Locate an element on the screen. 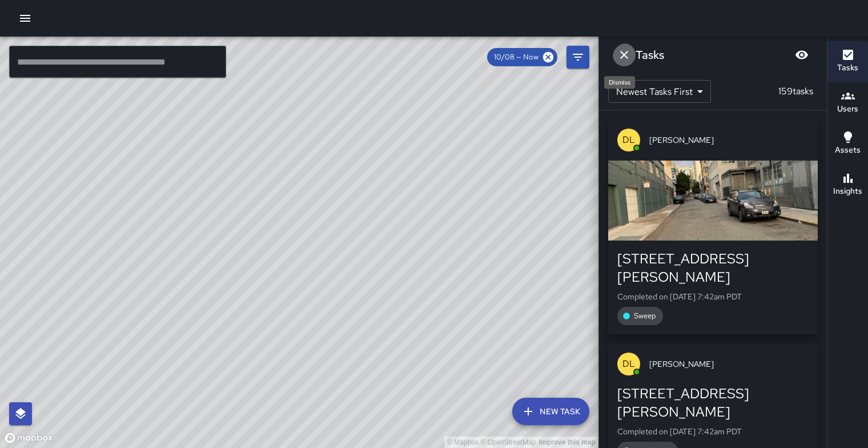 The width and height of the screenshot is (868, 448). button: Users is located at coordinates (848, 103).